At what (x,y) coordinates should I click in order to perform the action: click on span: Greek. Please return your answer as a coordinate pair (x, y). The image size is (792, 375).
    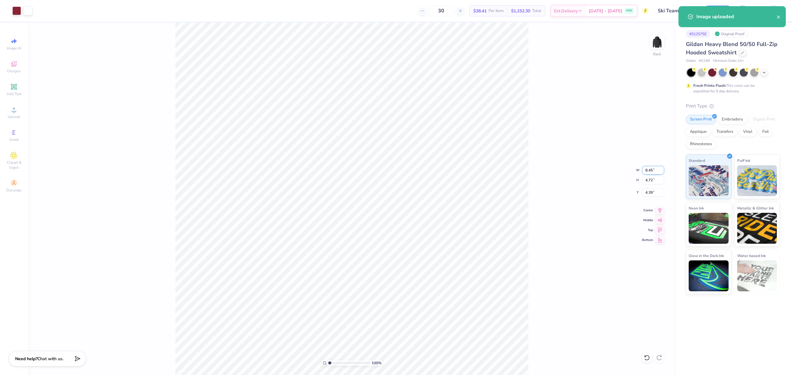
    Looking at the image, I should click on (14, 140).